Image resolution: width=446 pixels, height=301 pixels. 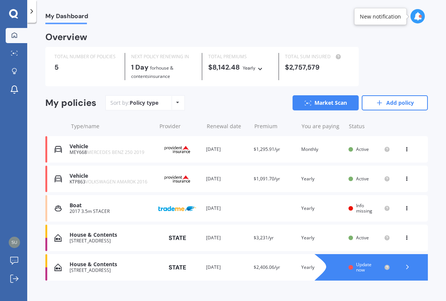 What do you see at coordinates (112, 126) in the screenshot?
I see `div: Type/name` at bounding box center [112, 126].